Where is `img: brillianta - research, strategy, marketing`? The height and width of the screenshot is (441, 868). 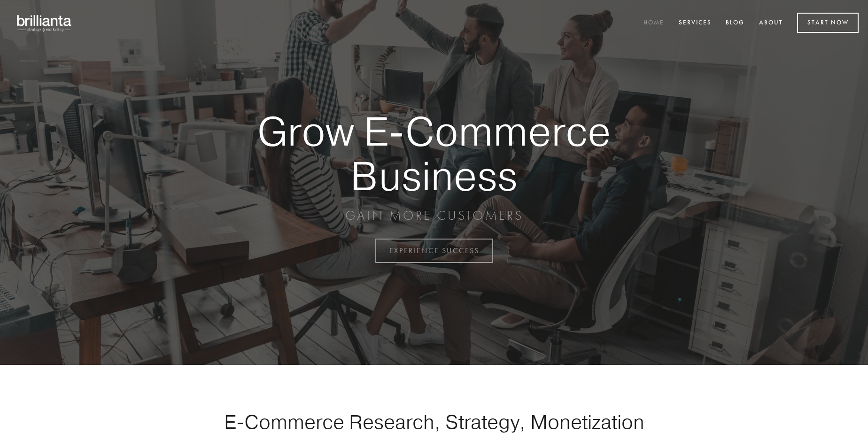
img: brillianta - research, strategy, marketing is located at coordinates (44, 23).